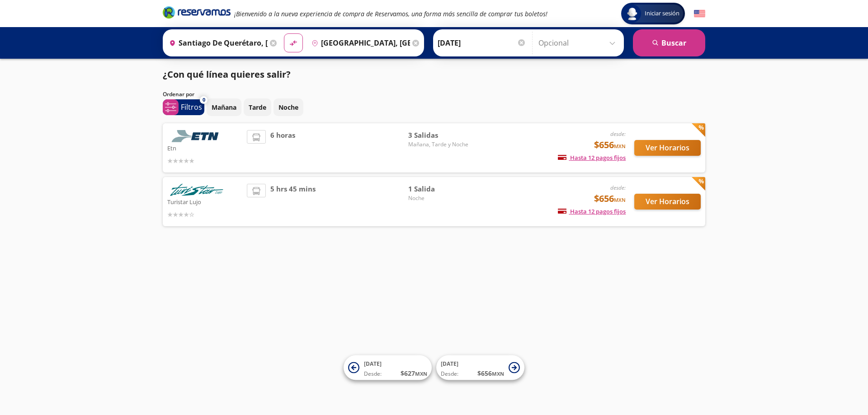 The image size is (868, 415). What do you see at coordinates (205, 148) in the screenshot?
I see `p: Etn` at bounding box center [205, 148].